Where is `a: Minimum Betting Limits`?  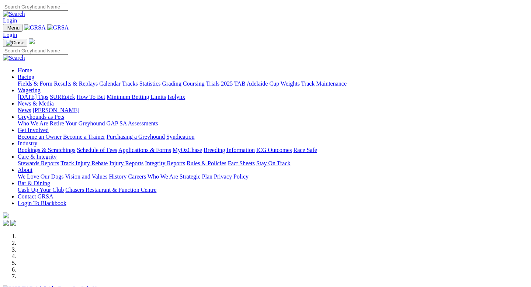
a: Minimum Betting Limits is located at coordinates (136, 97).